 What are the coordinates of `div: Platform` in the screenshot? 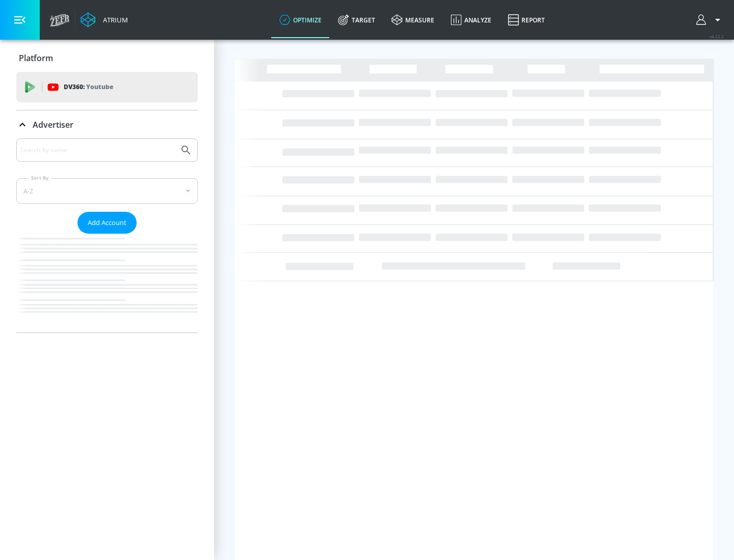 It's located at (107, 58).